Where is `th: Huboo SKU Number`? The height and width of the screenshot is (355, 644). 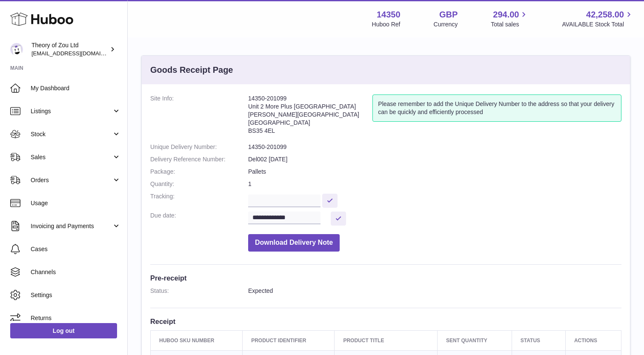 th: Huboo SKU Number is located at coordinates (197, 340).